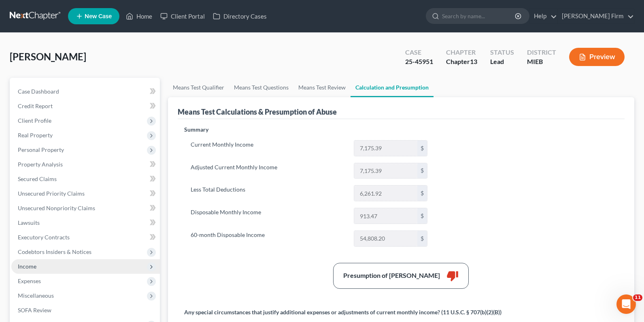 Image resolution: width=644 pixels, height=322 pixels. Describe the element at coordinates (85, 106) in the screenshot. I see `a: Credit Report` at that location.